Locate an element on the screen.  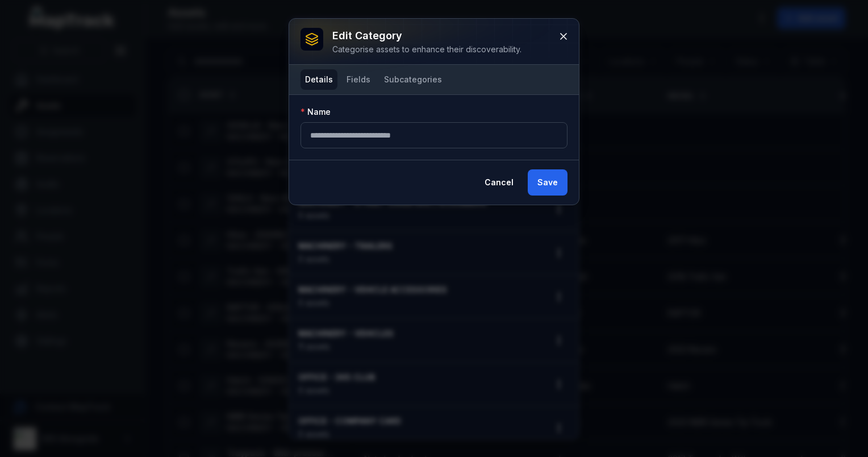
button: Details is located at coordinates (319, 80).